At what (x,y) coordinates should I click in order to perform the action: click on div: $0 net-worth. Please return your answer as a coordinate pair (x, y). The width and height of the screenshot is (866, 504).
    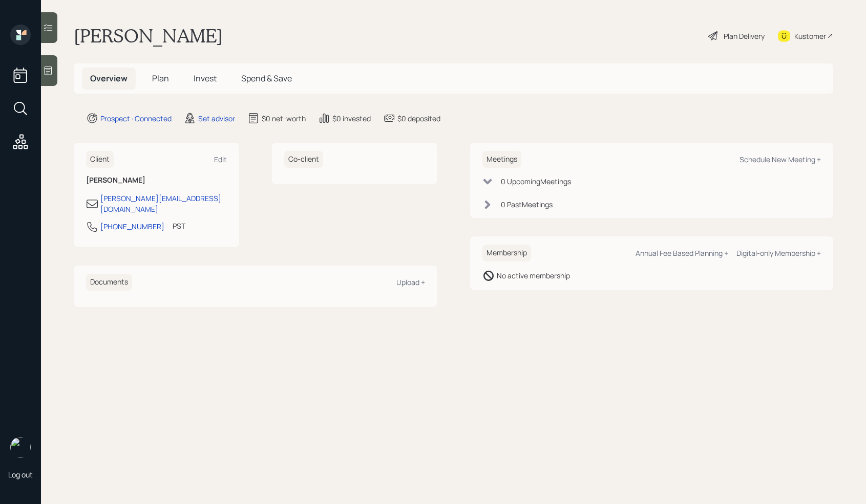
    Looking at the image, I should click on (284, 118).